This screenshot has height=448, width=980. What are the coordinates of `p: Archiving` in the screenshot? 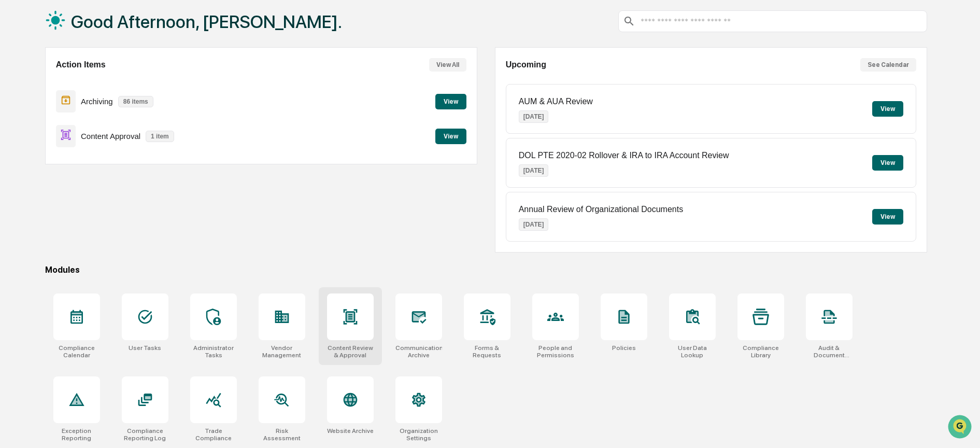 It's located at (97, 101).